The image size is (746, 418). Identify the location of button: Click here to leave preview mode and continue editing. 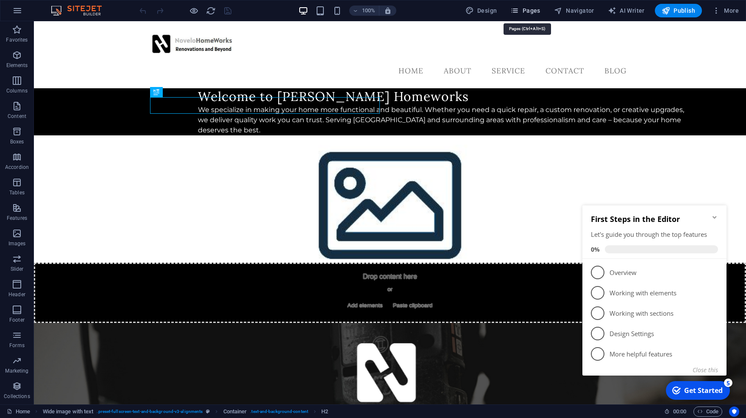
(194, 11).